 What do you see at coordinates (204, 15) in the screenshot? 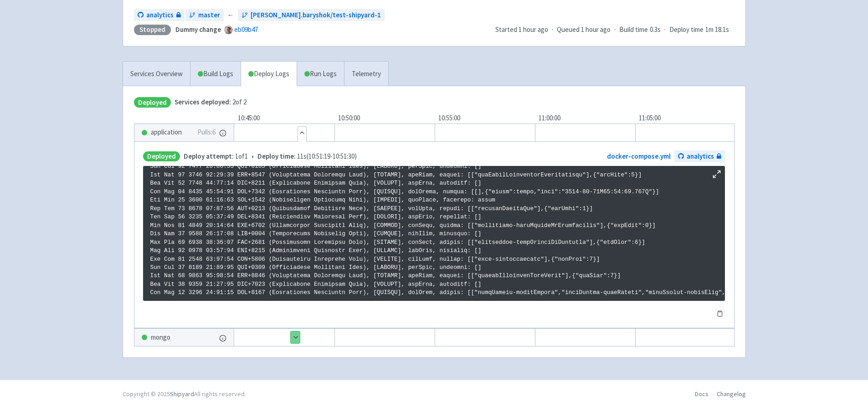
I see `a: master` at bounding box center [204, 15].